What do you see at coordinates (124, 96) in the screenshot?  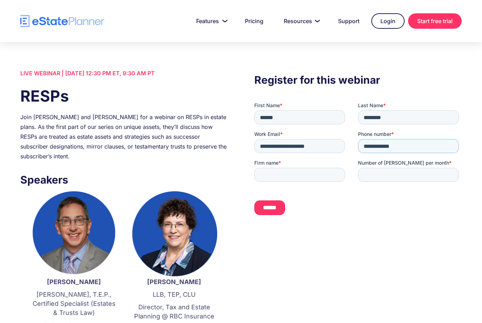 I see `h1: RESPs` at bounding box center [124, 96].